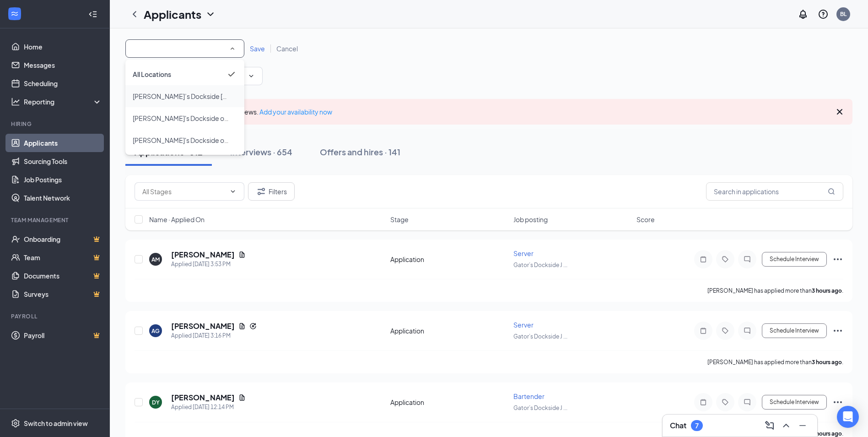 The image size is (868, 437). I want to click on svg: Minimize, so click(803, 425).